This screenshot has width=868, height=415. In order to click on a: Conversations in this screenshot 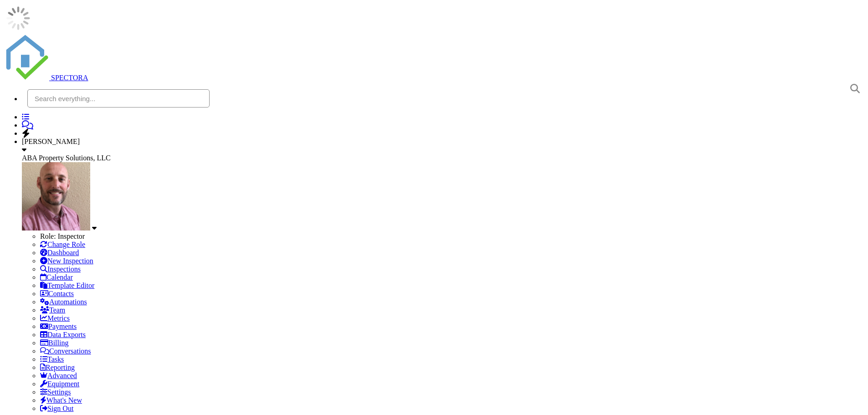, I will do `click(66, 351)`.